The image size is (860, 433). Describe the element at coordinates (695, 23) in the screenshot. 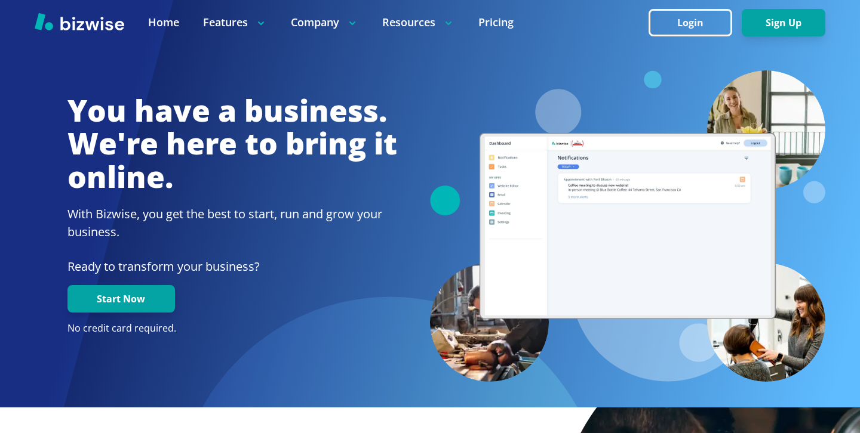

I see `a: Login` at that location.